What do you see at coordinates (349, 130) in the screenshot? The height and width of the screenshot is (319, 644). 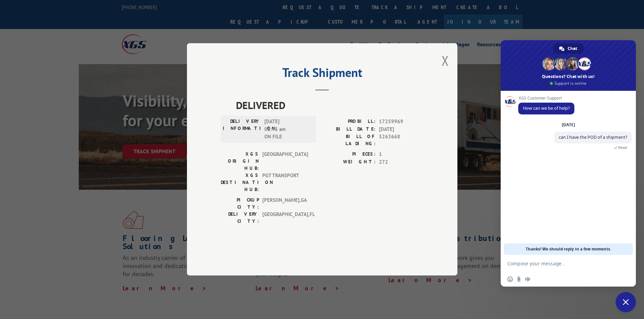 I see `label: BILL DATE:` at bounding box center [349, 130].